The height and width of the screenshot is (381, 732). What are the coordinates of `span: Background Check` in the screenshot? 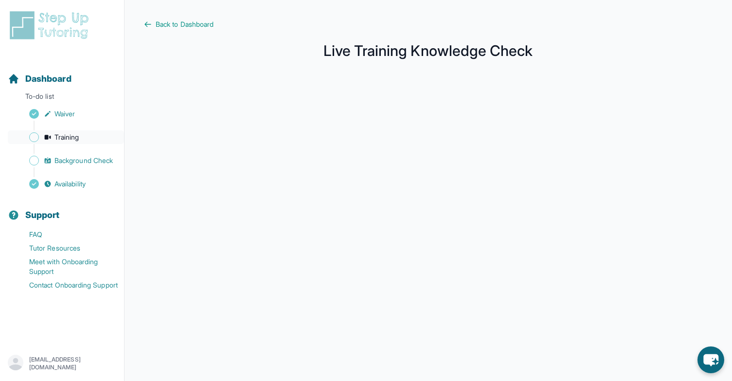 It's located at (84, 161).